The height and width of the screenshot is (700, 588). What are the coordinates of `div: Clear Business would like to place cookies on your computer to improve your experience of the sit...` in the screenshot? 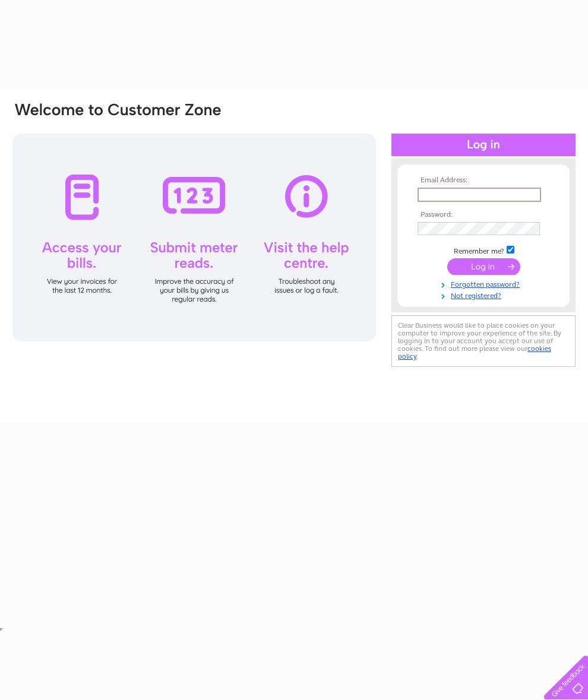 It's located at (483, 341).